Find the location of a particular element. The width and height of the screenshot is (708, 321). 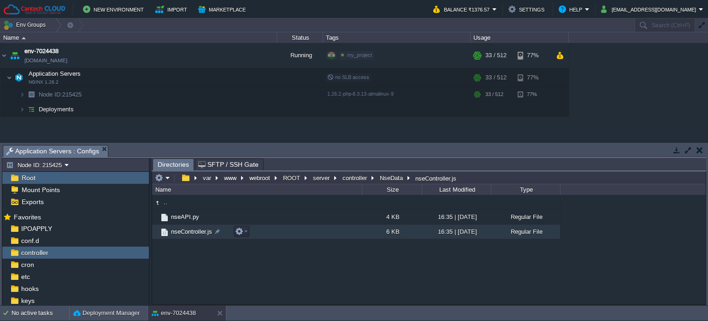

span: env-7024438 is located at coordinates (42, 51).